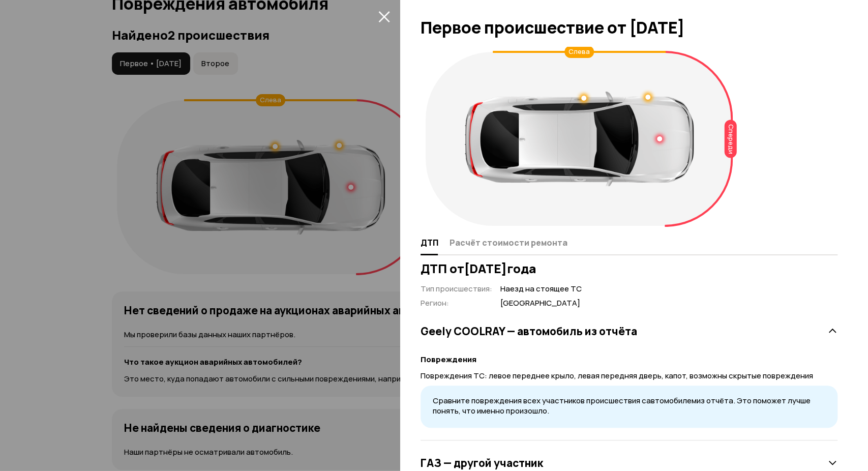  I want to click on div: Спереди, so click(731, 139).